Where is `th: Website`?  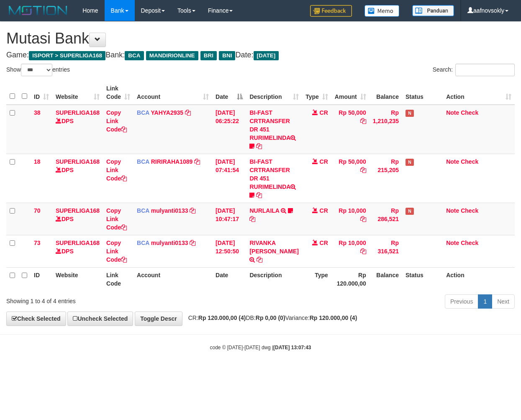
th: Website is located at coordinates (78, 279).